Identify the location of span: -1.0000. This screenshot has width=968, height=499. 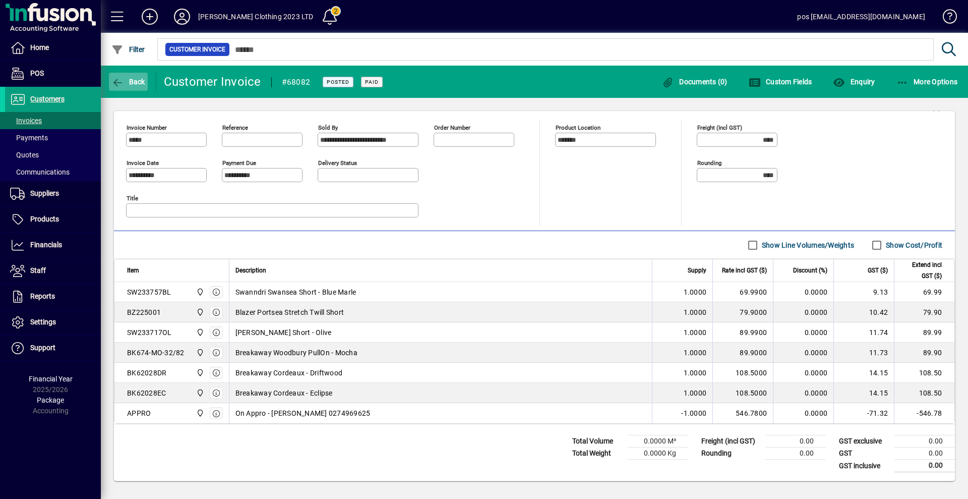
(694, 413).